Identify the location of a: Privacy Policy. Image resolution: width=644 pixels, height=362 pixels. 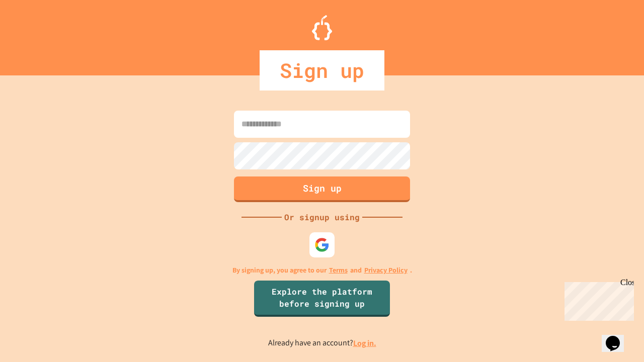
(385, 270).